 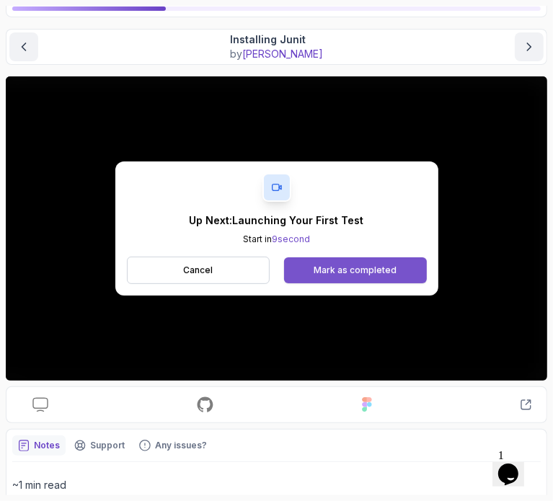 What do you see at coordinates (355, 270) in the screenshot?
I see `button: Mark as completed` at bounding box center [355, 270].